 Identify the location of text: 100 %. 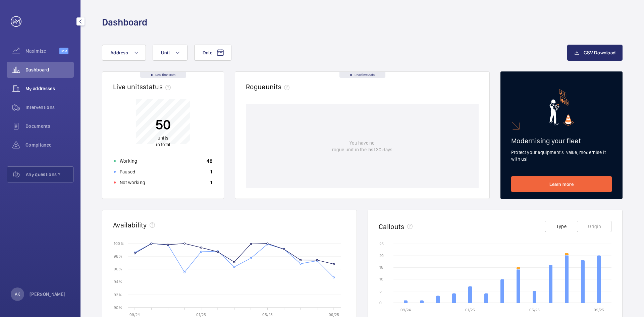
(119, 243).